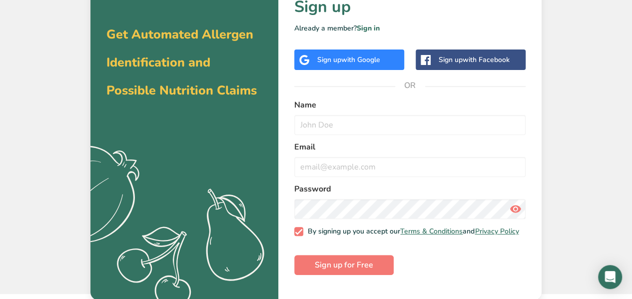 The height and width of the screenshot is (299, 632). I want to click on a: Privacy Policy, so click(497, 231).